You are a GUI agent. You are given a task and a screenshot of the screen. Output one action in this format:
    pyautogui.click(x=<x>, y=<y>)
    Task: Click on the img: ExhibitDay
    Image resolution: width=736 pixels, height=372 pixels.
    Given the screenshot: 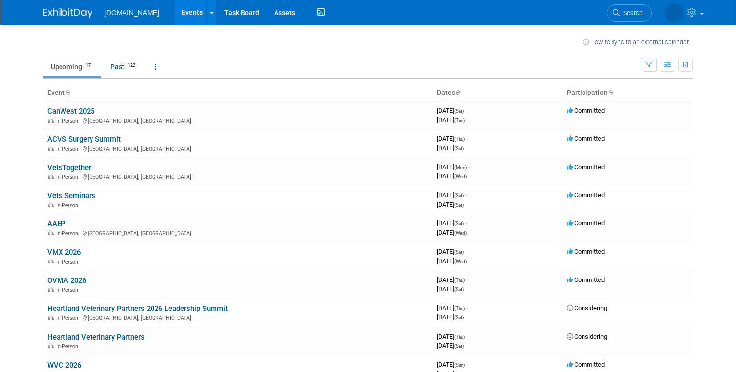 What is the action you would take?
    pyautogui.click(x=68, y=13)
    